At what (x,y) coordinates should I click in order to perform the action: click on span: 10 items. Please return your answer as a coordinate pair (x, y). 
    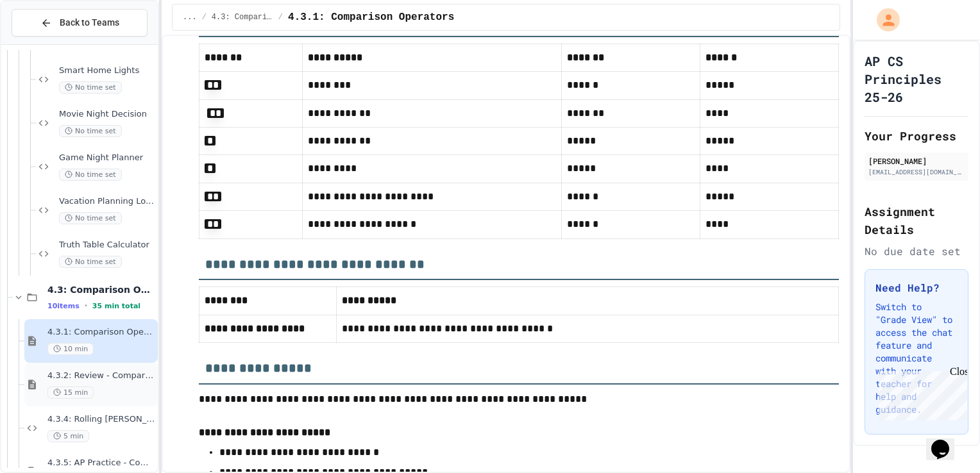
    Looking at the image, I should click on (63, 305).